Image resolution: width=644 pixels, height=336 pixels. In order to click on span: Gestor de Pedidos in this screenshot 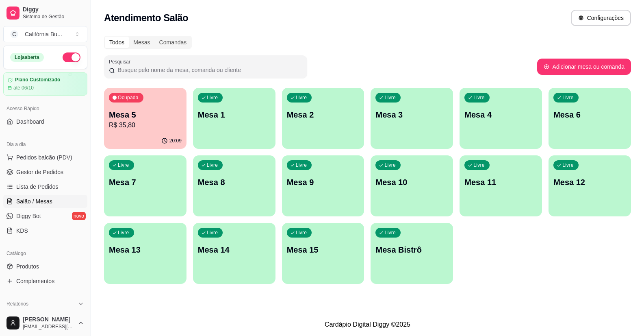, I will do `click(40, 172)`.